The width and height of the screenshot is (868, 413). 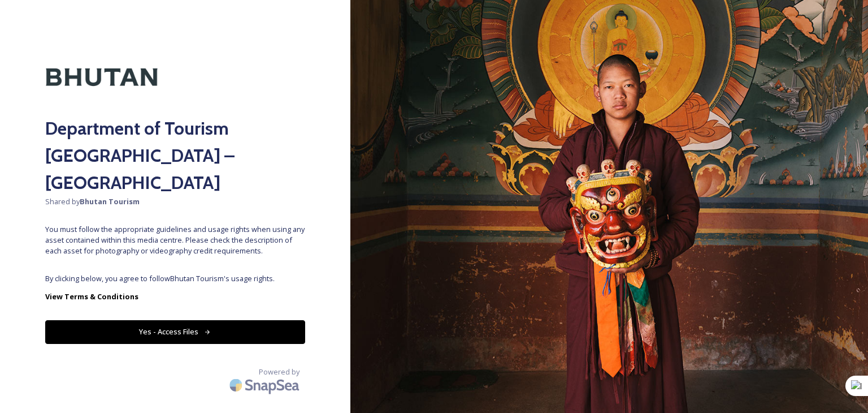 I want to click on span: Powered by, so click(x=279, y=372).